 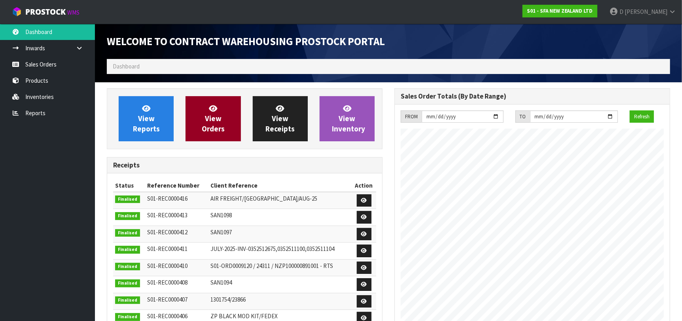 What do you see at coordinates (272, 265) in the screenshot?
I see `span: S01-ORD0009120 / 24311 / NZP100000891001 - RTS` at bounding box center [272, 265].